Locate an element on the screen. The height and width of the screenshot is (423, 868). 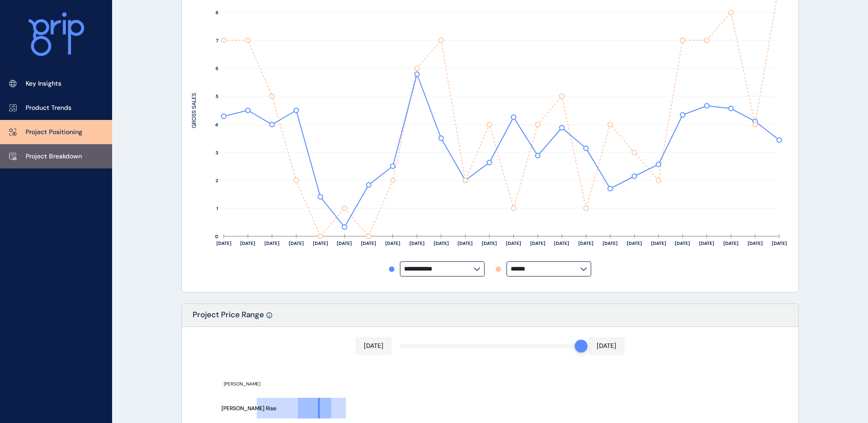
text: 6 is located at coordinates (217, 68).